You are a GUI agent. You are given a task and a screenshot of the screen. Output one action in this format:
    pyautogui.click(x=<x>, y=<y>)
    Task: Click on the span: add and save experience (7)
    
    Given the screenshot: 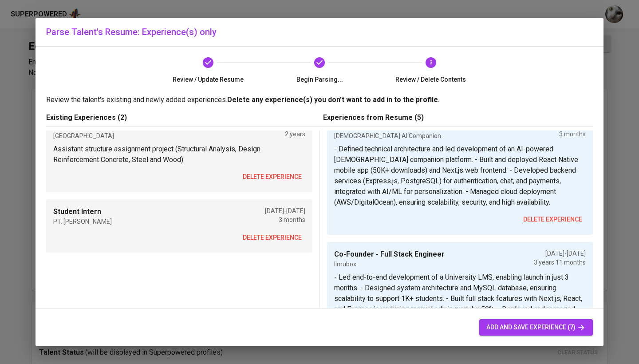 What is the action you would take?
    pyautogui.click(x=536, y=327)
    